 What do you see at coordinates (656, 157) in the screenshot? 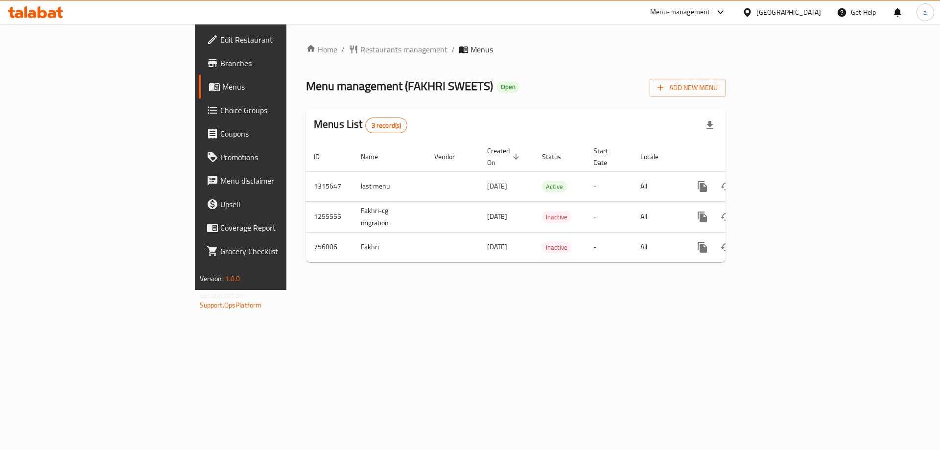
I see `span: Locale` at bounding box center [656, 157].